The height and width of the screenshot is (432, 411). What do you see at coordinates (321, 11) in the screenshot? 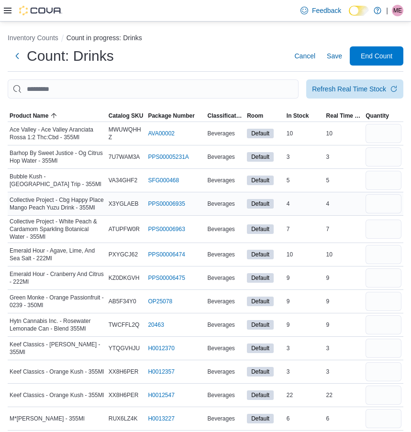
I see `a: Feedback` at bounding box center [321, 11].